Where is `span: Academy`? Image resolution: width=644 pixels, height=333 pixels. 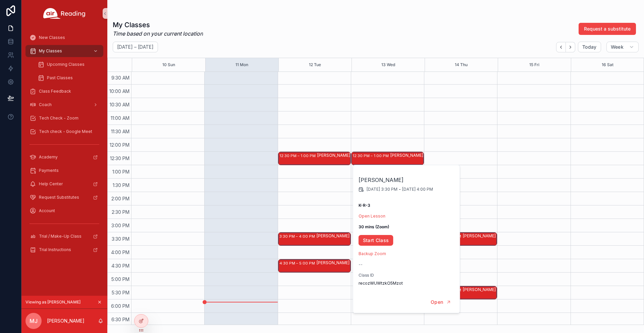 span: Academy is located at coordinates (48, 157).